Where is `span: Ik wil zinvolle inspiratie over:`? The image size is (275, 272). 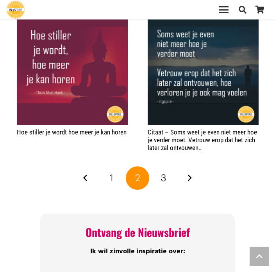
span: Ik wil zinvolle inspiratie over: is located at coordinates (137, 252).